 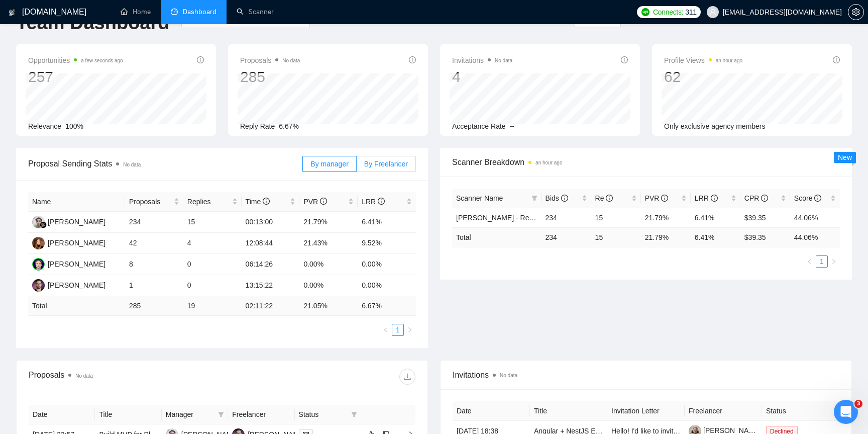 I want to click on img: MS, so click(x=38, y=222).